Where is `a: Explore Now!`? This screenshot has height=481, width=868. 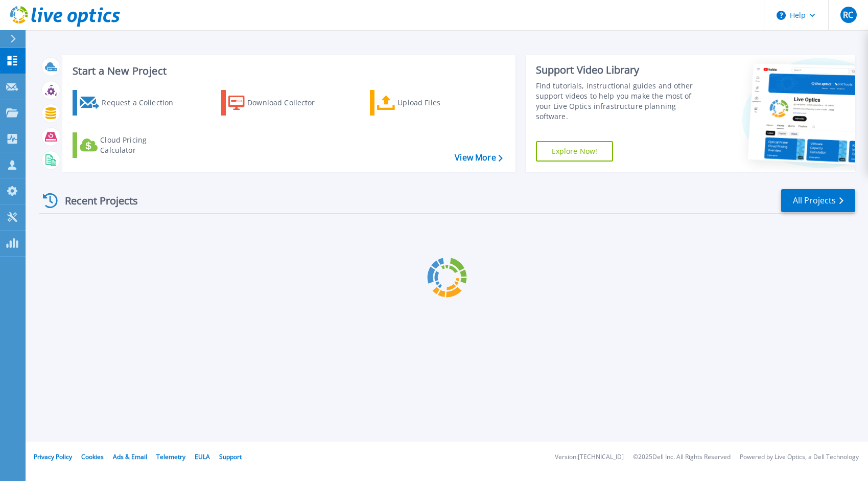
a: Explore Now! is located at coordinates (575, 151).